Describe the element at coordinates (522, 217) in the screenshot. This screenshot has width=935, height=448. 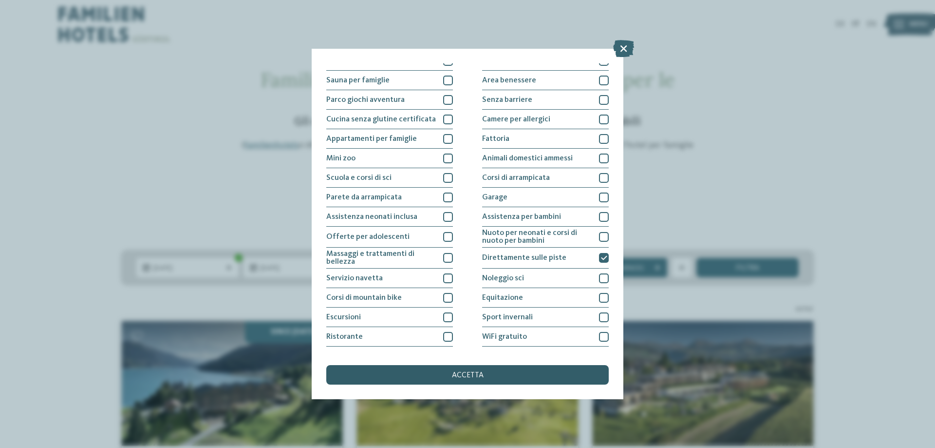
I see `span: Assistenza per bambini` at that location.